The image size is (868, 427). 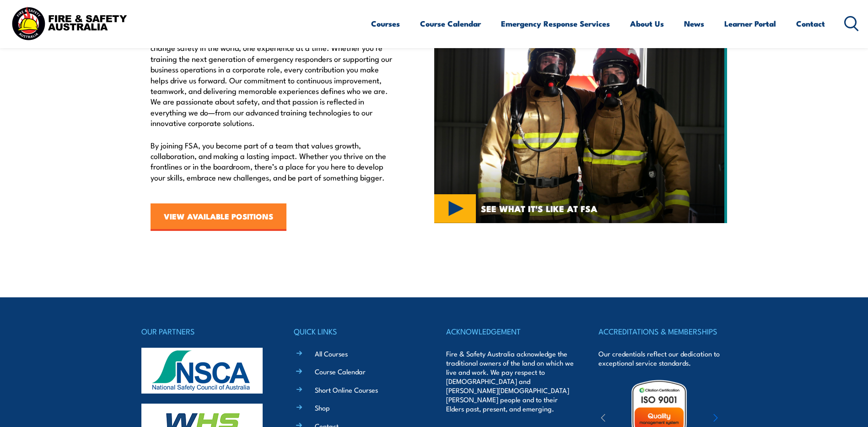 What do you see at coordinates (206, 331) in the screenshot?
I see `h4: OUR PARTNERS` at bounding box center [206, 331].